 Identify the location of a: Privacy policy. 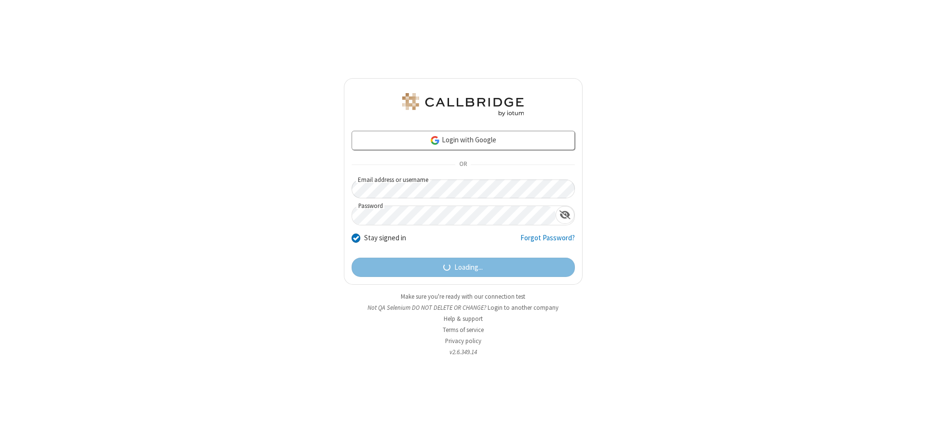
(463, 341).